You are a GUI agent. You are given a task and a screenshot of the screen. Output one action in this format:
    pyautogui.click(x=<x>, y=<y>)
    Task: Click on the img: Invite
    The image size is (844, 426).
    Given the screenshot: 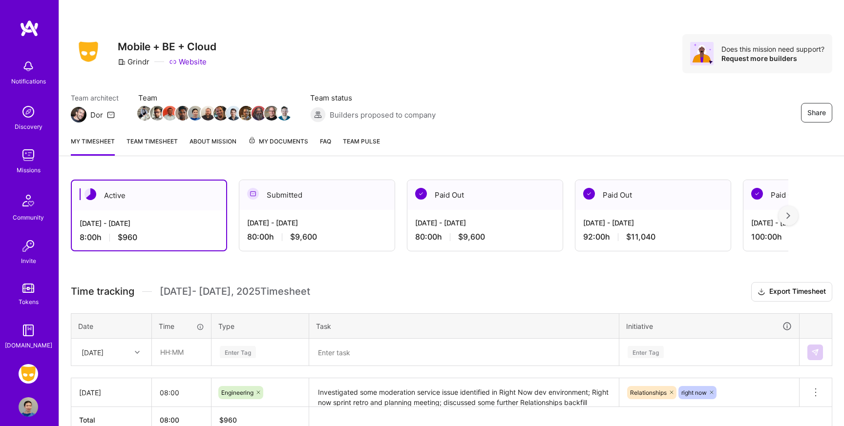 What is the action you would take?
    pyautogui.click(x=28, y=246)
    